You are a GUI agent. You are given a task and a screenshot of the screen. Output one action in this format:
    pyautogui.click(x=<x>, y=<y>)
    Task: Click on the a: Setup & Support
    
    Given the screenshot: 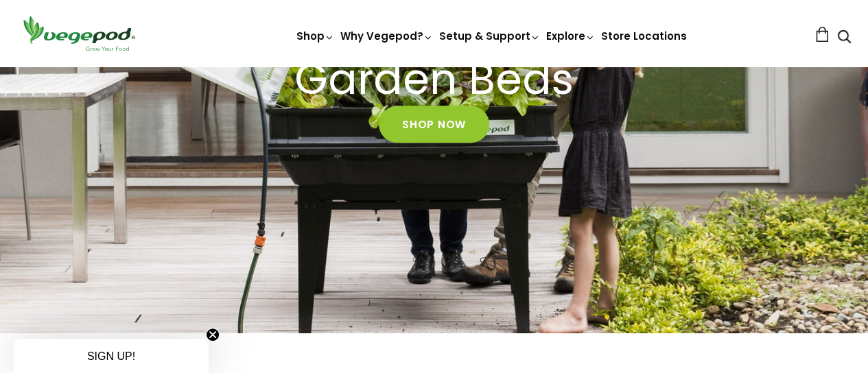 What is the action you would take?
    pyautogui.click(x=490, y=35)
    